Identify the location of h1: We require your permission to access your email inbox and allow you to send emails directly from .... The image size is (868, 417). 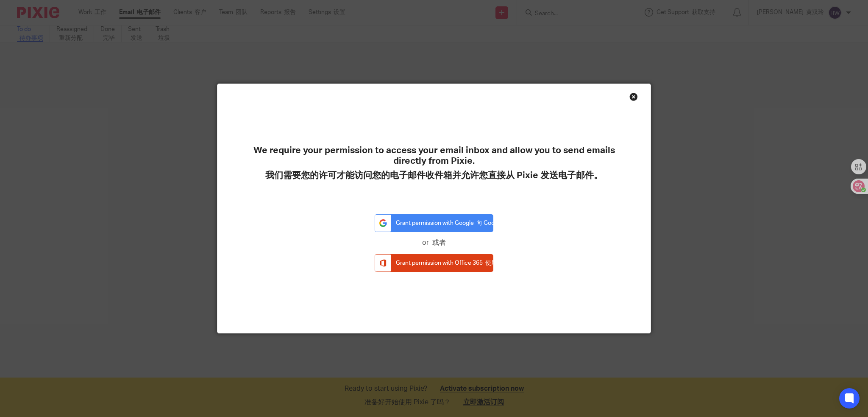
(434, 165).